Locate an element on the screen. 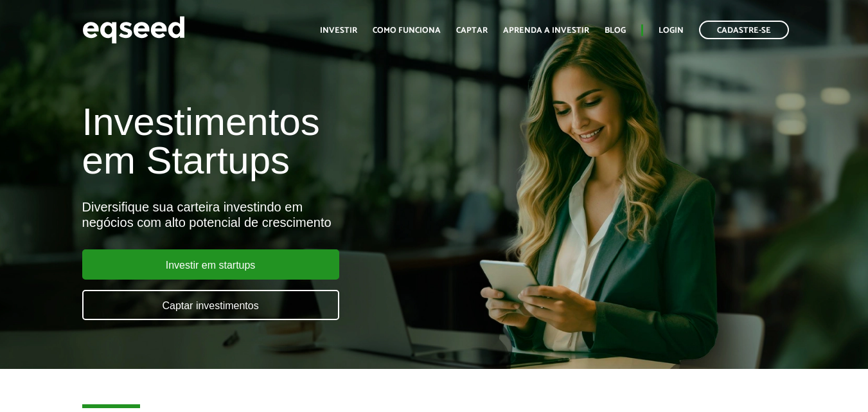 The image size is (868, 412). h1: Investimentos em Startups is located at coordinates (289, 141).